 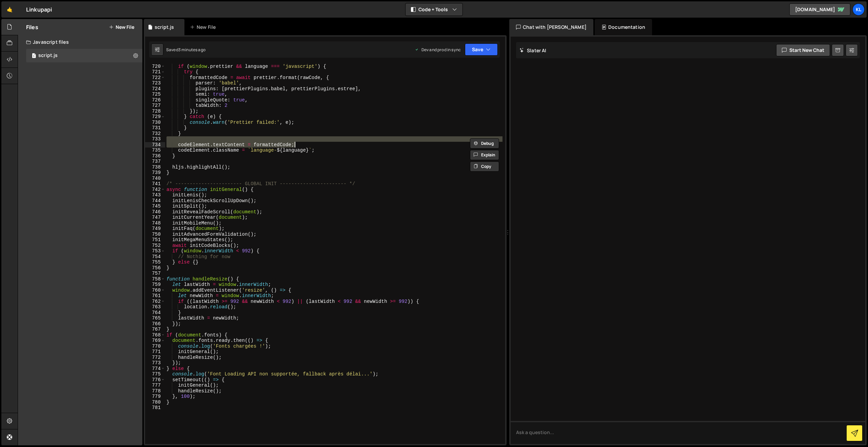 I want to click on div: 722, so click(x=155, y=78).